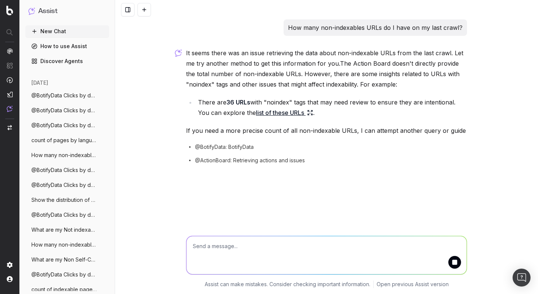 The image size is (538, 294). Describe the element at coordinates (178, 53) in the screenshot. I see `img: Botify assist logo` at that location.